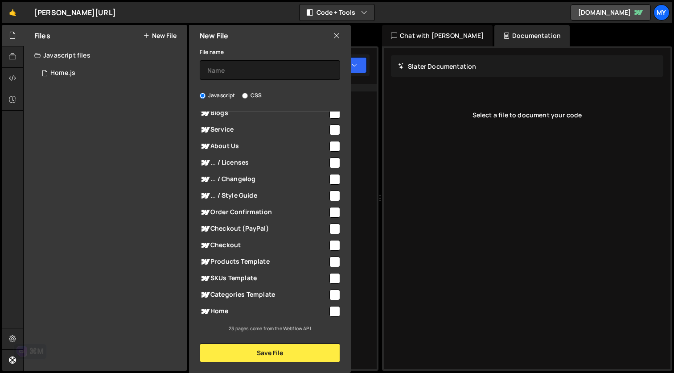 This screenshot has height=373, width=674. What do you see at coordinates (527, 115) in the screenshot?
I see `div: Select a file to document your code` at bounding box center [527, 115].